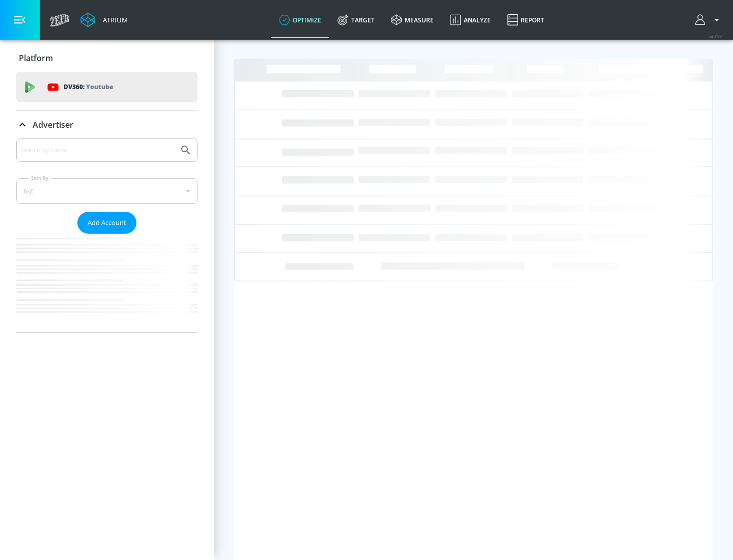 The height and width of the screenshot is (560, 733). Describe the element at coordinates (356, 20) in the screenshot. I see `a: Target` at that location.